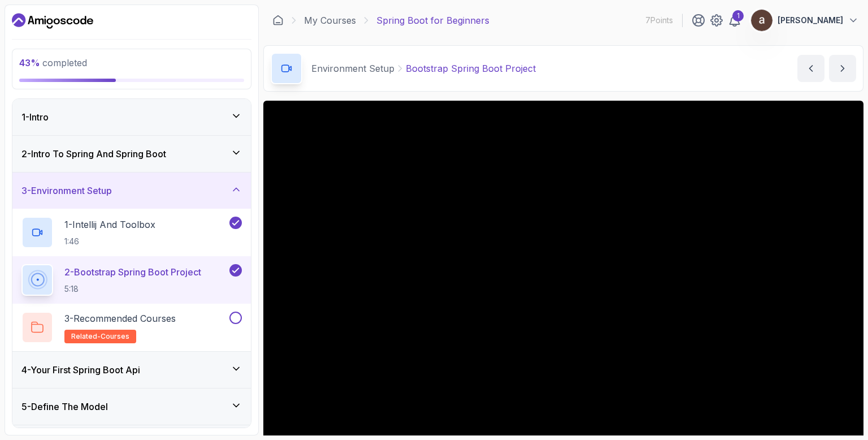  What do you see at coordinates (100, 337) in the screenshot?
I see `span: related-courses` at bounding box center [100, 337].